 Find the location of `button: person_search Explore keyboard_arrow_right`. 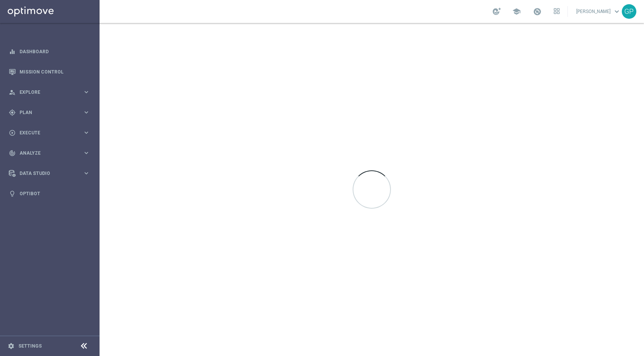

button: person_search Explore keyboard_arrow_right is located at coordinates (49, 93).